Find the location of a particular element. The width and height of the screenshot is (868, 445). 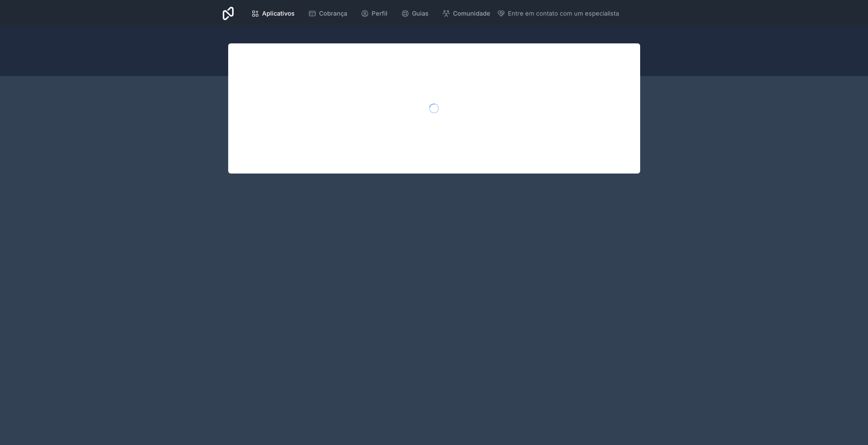

font: Comunidade is located at coordinates (472, 14).